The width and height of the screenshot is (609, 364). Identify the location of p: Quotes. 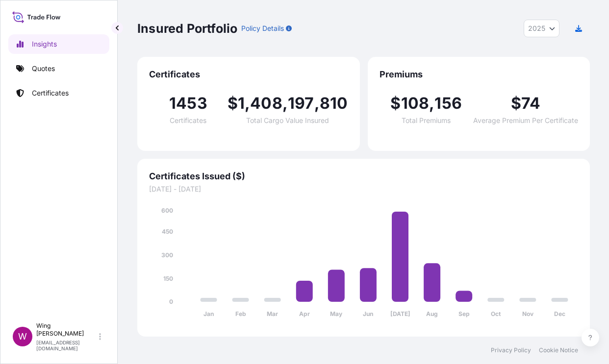
(44, 69).